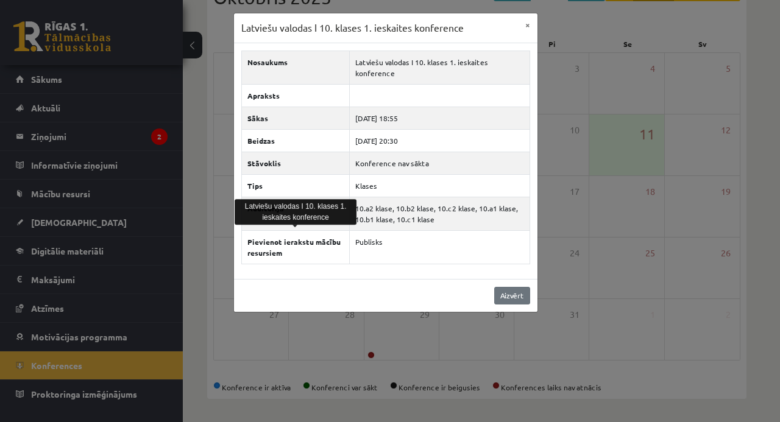  Describe the element at coordinates (439, 185) in the screenshot. I see `td: Klases` at that location.